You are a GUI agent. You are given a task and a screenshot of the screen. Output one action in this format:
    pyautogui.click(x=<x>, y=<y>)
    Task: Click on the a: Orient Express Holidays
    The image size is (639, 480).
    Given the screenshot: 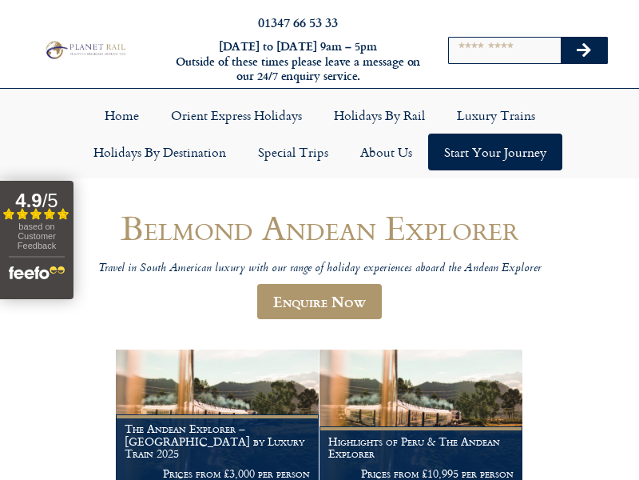 What is the action you would take?
    pyautogui.click(x=237, y=115)
    